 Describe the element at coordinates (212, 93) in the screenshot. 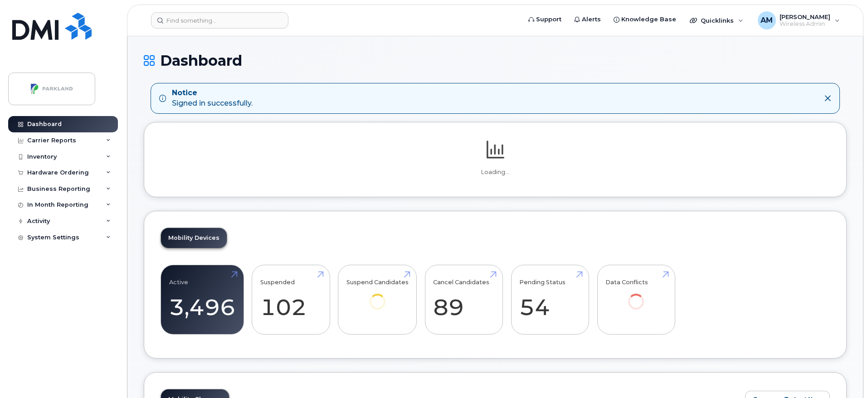

I see `strong: Notice` at that location.